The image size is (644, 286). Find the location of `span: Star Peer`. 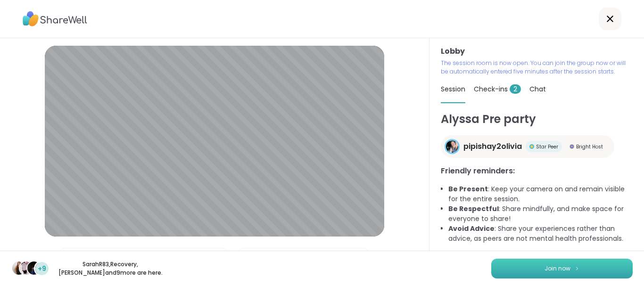

span: Star Peer is located at coordinates (547, 146).